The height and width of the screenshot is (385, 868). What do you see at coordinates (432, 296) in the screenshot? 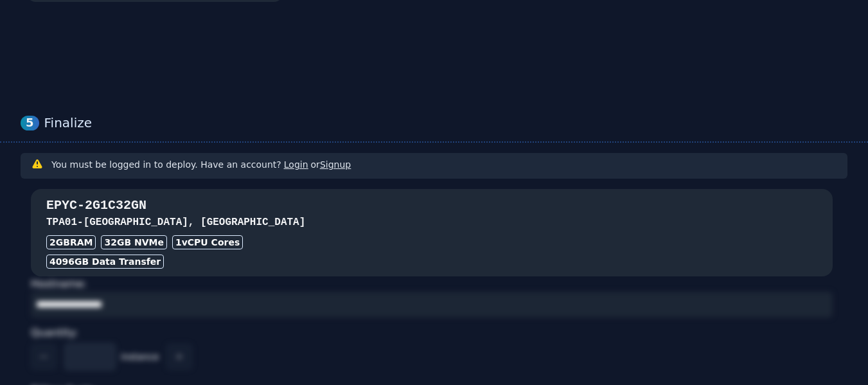
I see `div: Hostname:` at bounding box center [432, 296].